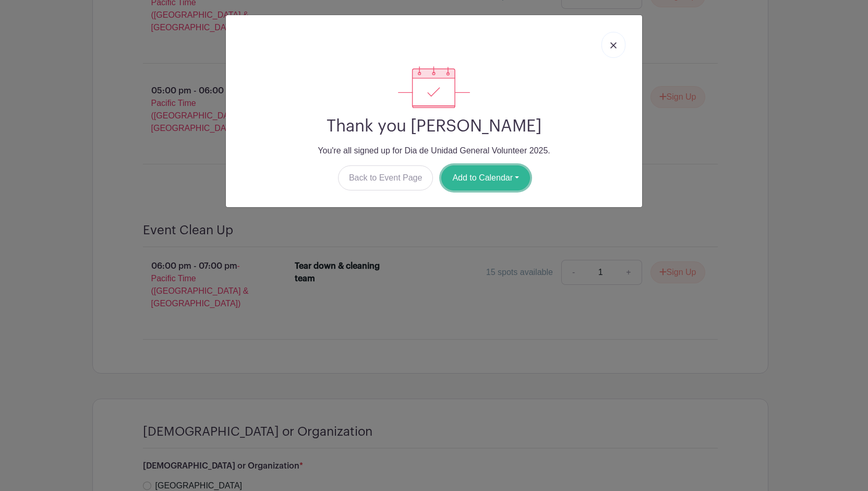 The image size is (868, 491). What do you see at coordinates (434, 151) in the screenshot?
I see `p: You're all signed up for Dia de Unidad General Volunteer 2025.` at bounding box center [434, 151].